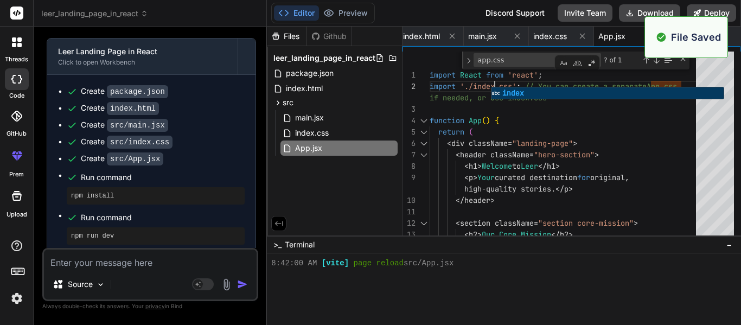 The height and width of the screenshot is (325, 741). What do you see at coordinates (16, 174) in the screenshot?
I see `label: prem` at bounding box center [16, 174].